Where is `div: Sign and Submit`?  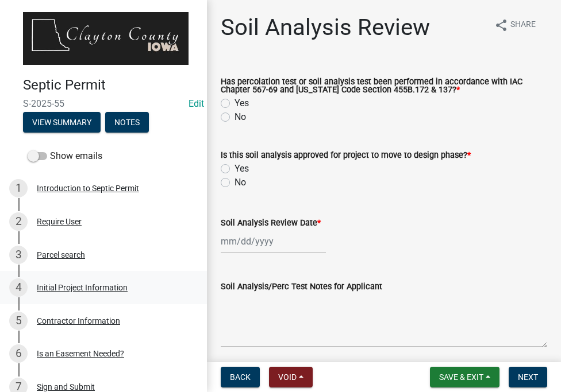
div: Sign and Submit is located at coordinates (65, 387).